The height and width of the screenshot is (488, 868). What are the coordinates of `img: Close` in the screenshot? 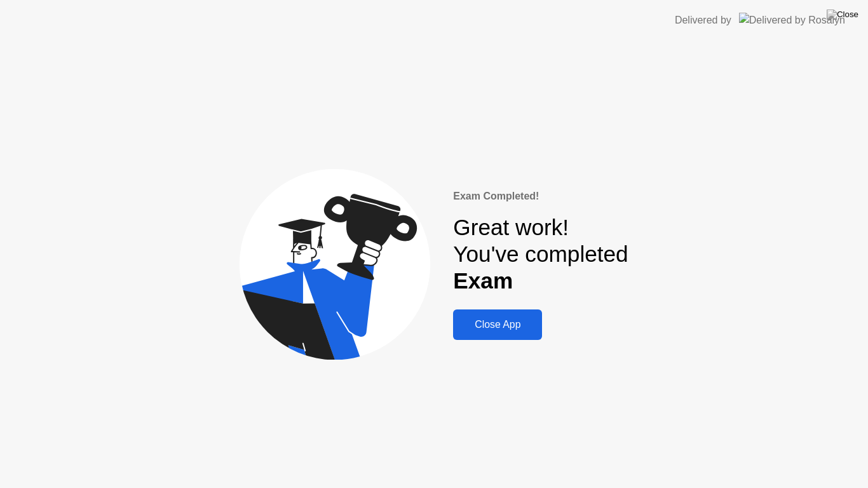 It's located at (842, 15).